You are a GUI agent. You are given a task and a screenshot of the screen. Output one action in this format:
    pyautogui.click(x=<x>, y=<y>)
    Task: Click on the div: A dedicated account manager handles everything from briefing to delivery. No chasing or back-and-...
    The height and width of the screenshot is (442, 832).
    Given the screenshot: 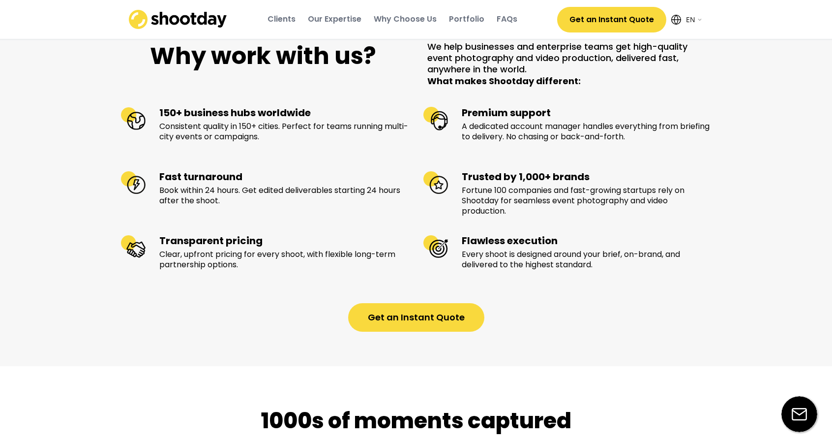 What is the action you would take?
    pyautogui.click(x=586, y=132)
    